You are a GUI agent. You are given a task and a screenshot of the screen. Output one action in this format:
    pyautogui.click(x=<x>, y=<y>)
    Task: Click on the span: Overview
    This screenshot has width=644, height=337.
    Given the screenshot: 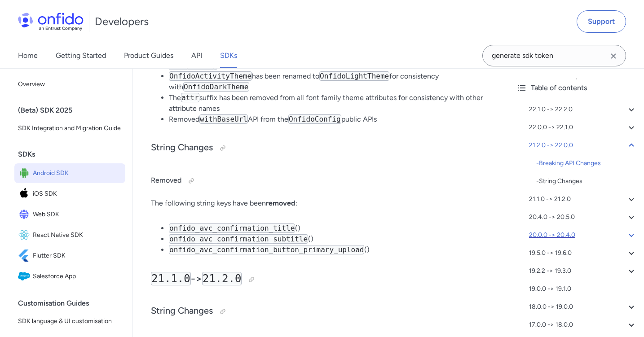 What is the action you would take?
    pyautogui.click(x=70, y=84)
    